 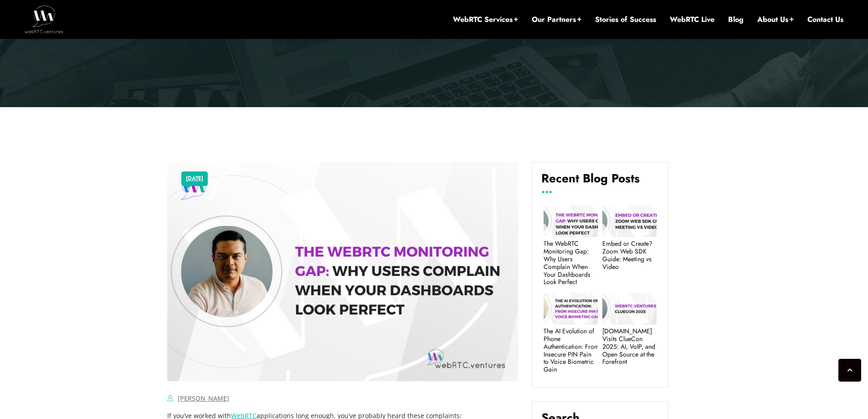 I want to click on a: Our Partners, so click(x=556, y=19).